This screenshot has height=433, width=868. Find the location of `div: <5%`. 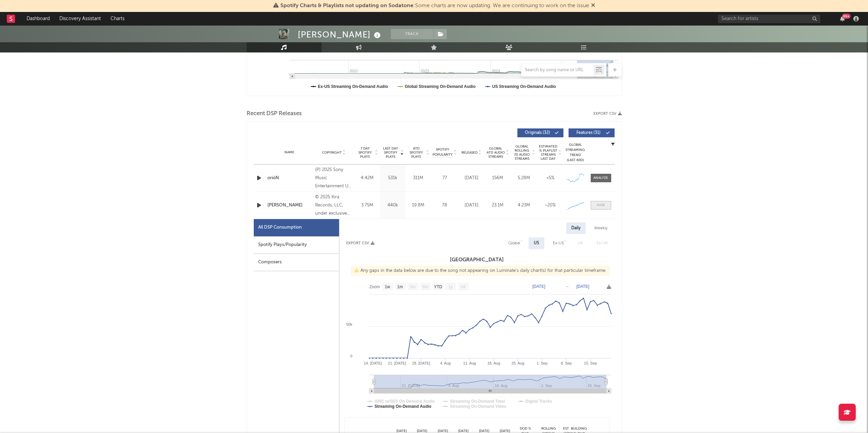

div: <5% is located at coordinates (550, 179).